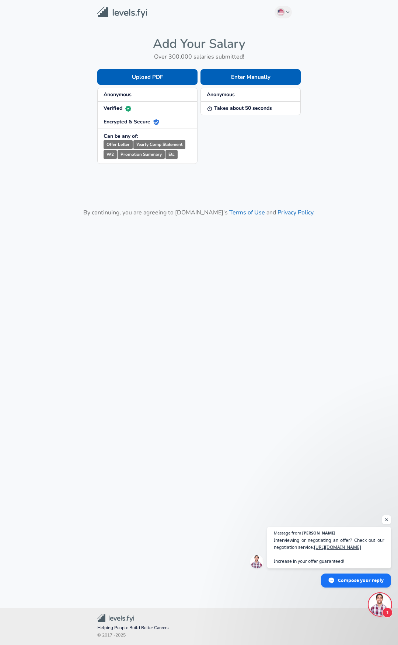 This screenshot has height=645, width=398. What do you see at coordinates (387, 613) in the screenshot?
I see `span: 1` at bounding box center [387, 613].